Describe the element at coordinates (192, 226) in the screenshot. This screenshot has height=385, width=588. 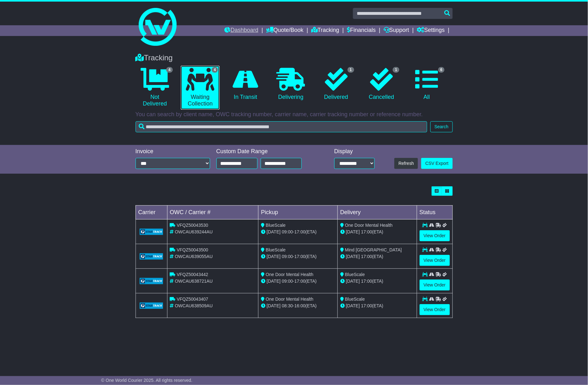
I see `span: VFQZ50043530` at that location.